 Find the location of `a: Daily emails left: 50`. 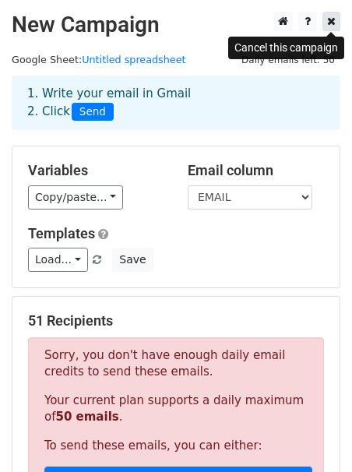

a: Daily emails left: 50 is located at coordinates (288, 59).